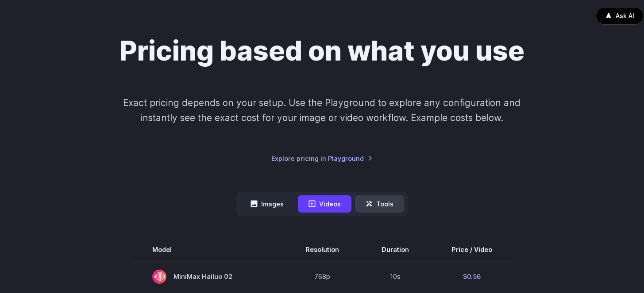  Describe the element at coordinates (207, 277) in the screenshot. I see `span: MiniMax Hailuo 02` at that location.